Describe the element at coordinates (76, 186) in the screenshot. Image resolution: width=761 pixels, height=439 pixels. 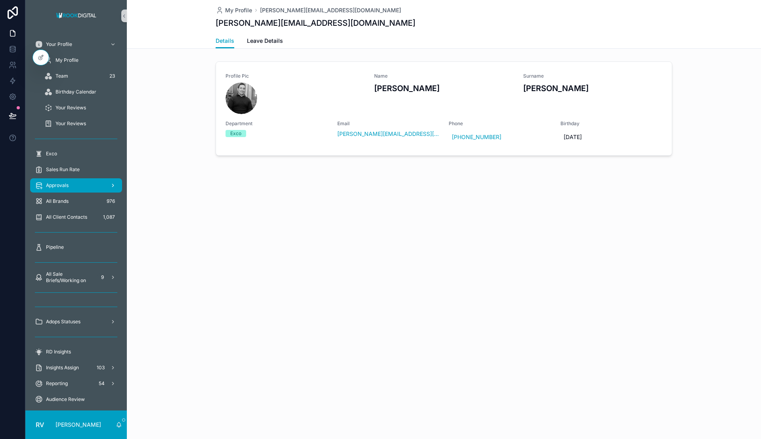
I see `a: Approvals` at that location.